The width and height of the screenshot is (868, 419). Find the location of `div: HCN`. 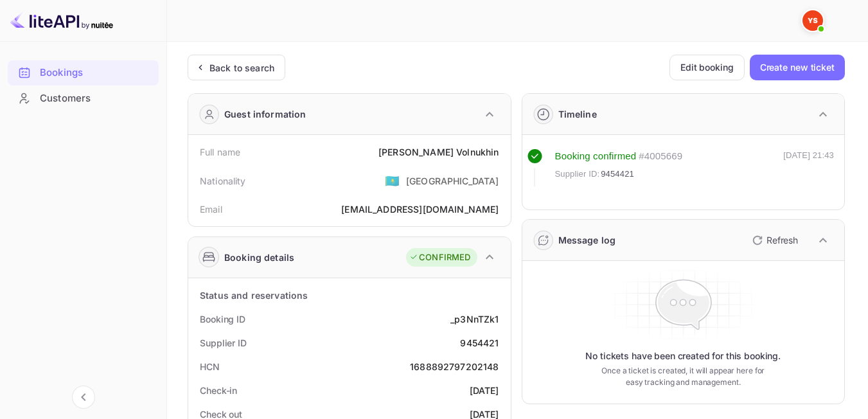

div: HCN is located at coordinates (209, 366).